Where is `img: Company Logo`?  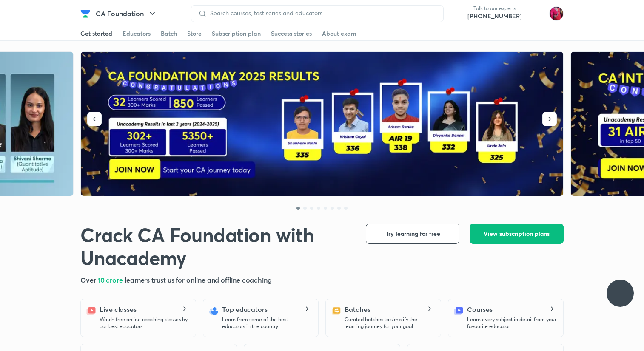 img: Company Logo is located at coordinates (86, 14).